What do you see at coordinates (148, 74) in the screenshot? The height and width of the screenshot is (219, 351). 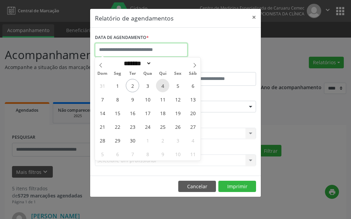 I see `span: Qua` at bounding box center [148, 74].